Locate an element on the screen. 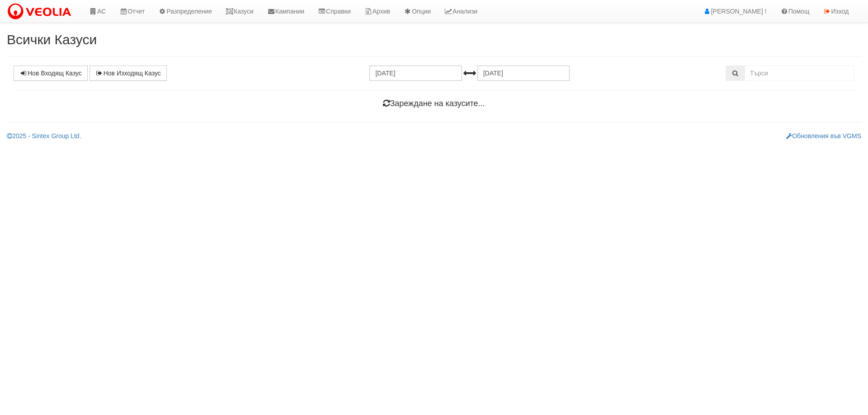  a: Нов Входящ Казус is located at coordinates (51, 73).